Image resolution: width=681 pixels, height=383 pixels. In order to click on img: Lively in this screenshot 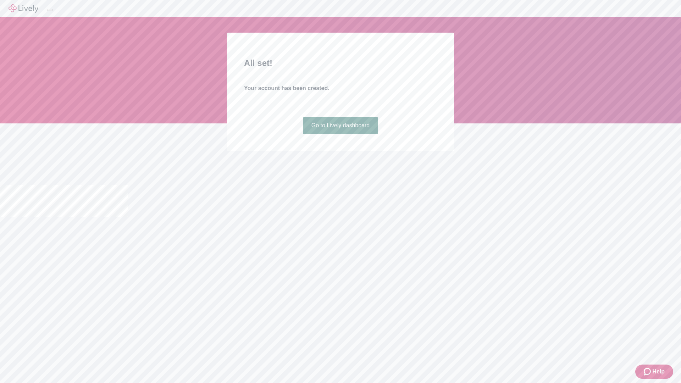, I will do `click(23, 9)`.